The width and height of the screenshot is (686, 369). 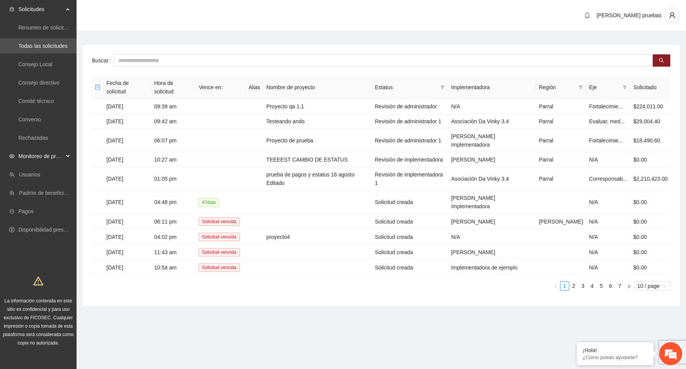 What do you see at coordinates (173, 87) in the screenshot?
I see `th: Hora de solicitud` at bounding box center [173, 87].